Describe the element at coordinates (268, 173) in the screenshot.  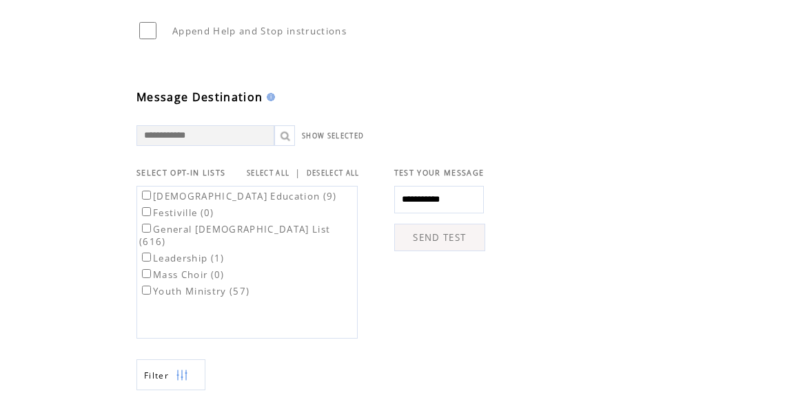
I see `a: SELECT ALL` at that location.